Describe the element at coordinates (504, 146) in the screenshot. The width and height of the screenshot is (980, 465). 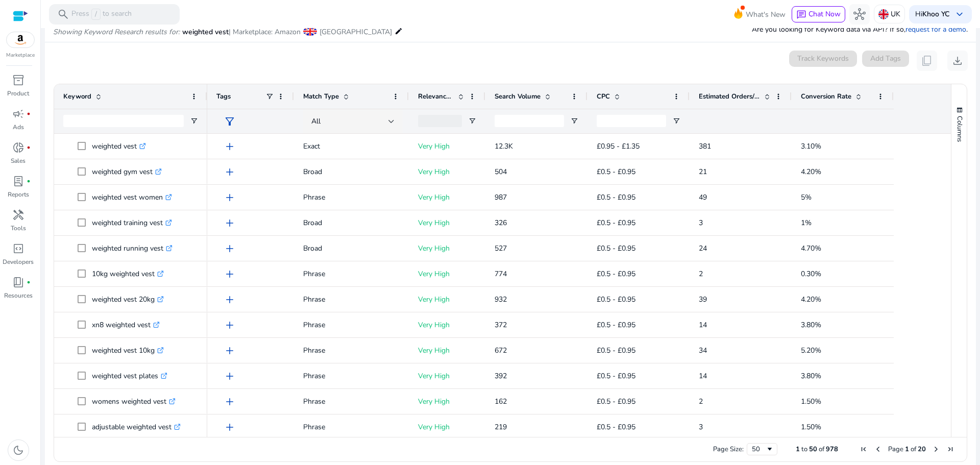
I see `span: 12.3K` at that location.